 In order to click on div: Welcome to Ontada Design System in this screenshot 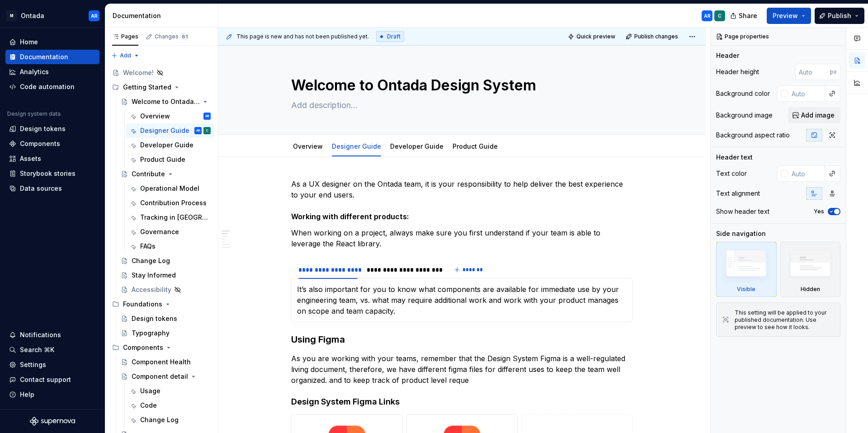, I will do `click(166, 102)`.